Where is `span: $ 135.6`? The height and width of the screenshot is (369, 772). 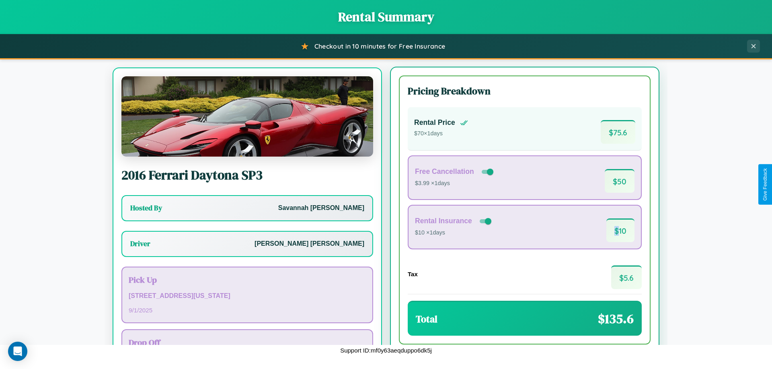 span: $ 135.6 is located at coordinates (615, 319).